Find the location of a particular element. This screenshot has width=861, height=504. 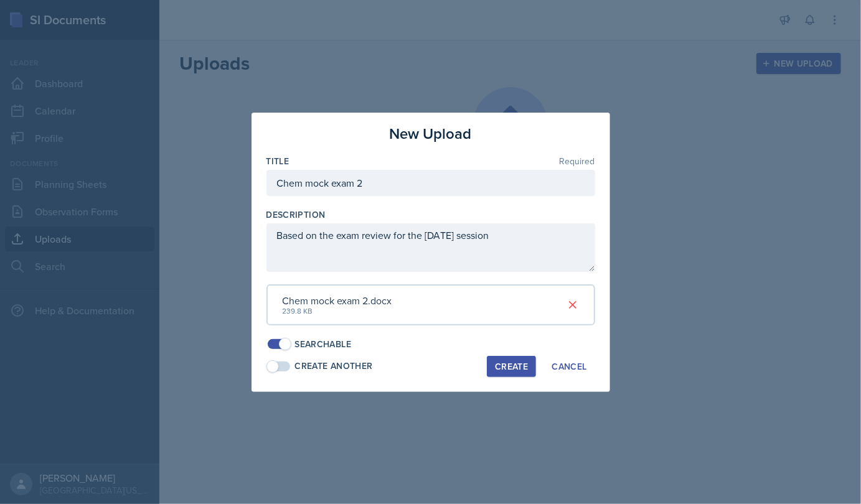

h3: New Upload is located at coordinates (431, 134).